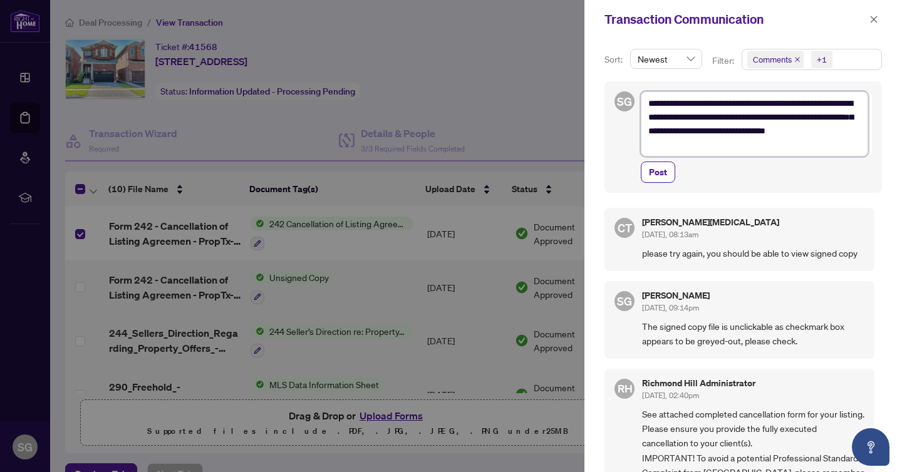 The height and width of the screenshot is (472, 902). Describe the element at coordinates (698, 383) in the screenshot. I see `h5: Richmond Hill Administrator` at that location.